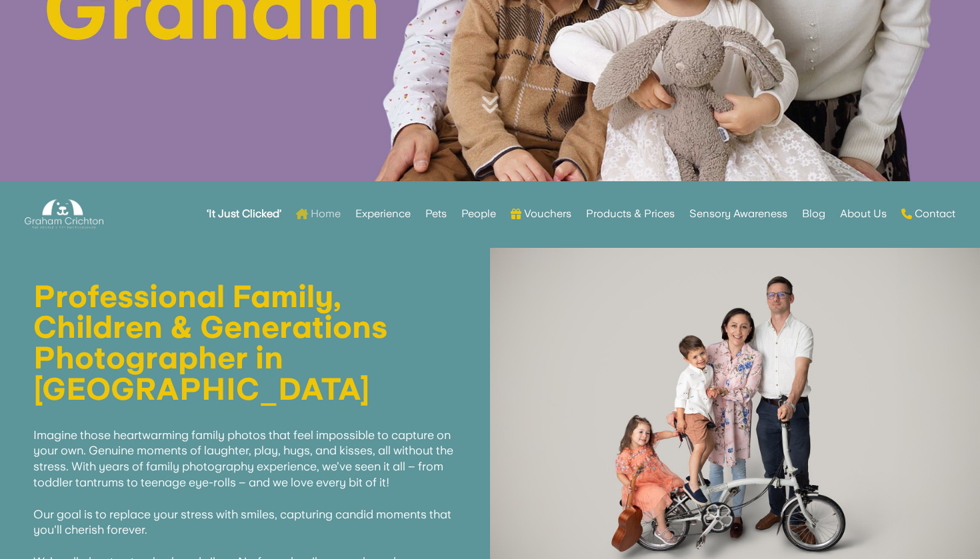 This screenshot has width=980, height=559. Describe the element at coordinates (928, 214) in the screenshot. I see `a: Contact` at that location.